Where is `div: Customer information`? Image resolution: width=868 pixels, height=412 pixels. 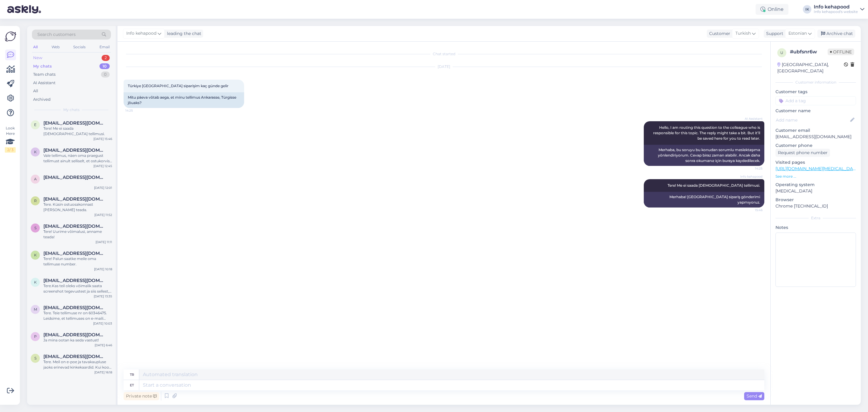 div: Customer information is located at coordinates (816, 82).